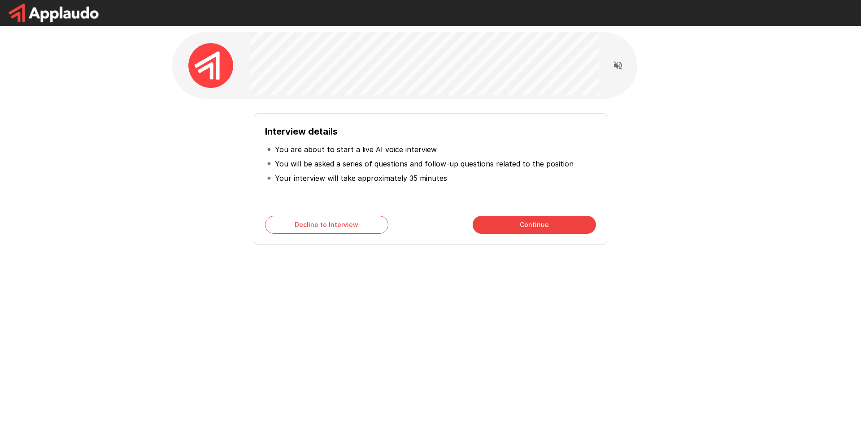  Describe the element at coordinates (361, 178) in the screenshot. I see `p: Your interview will take approximately 35 minutes` at that location.